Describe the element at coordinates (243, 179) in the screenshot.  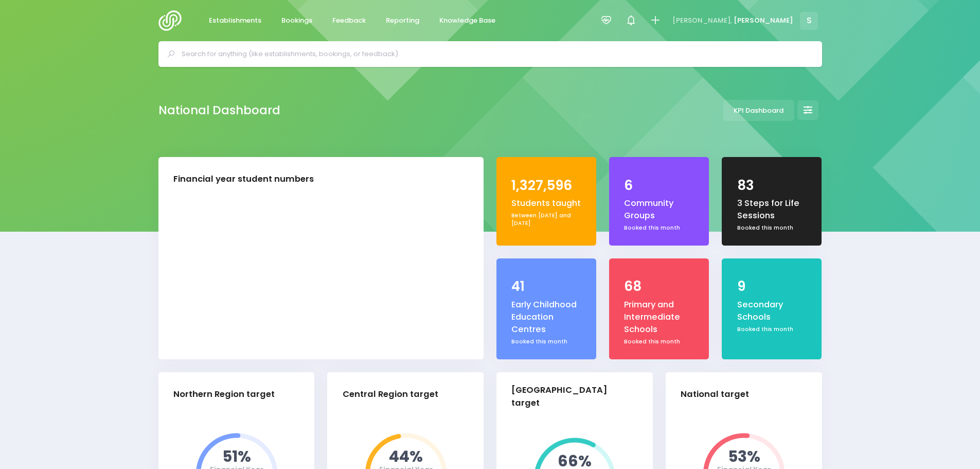
I see `div: Financial year student numbers` at that location.